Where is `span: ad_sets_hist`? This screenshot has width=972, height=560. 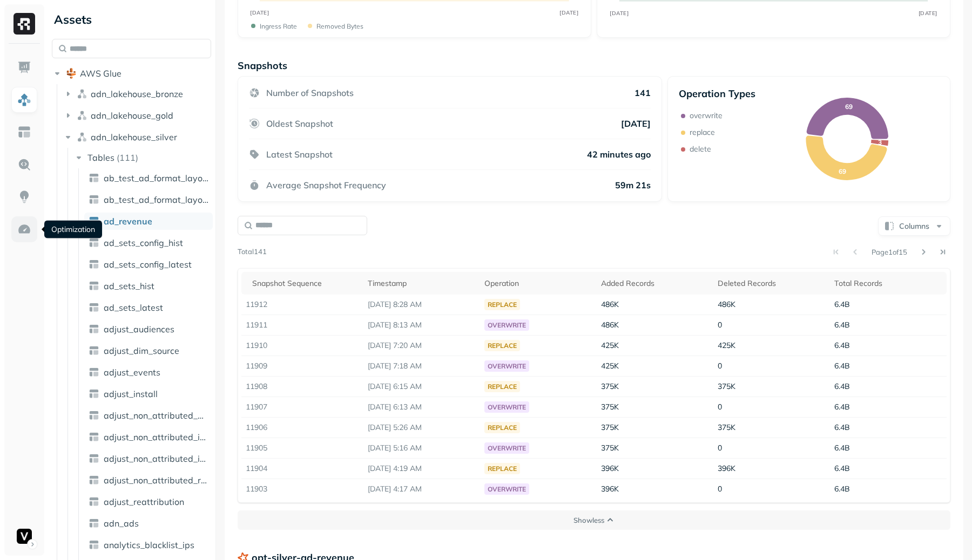 span: ad_sets_hist is located at coordinates (130, 286).